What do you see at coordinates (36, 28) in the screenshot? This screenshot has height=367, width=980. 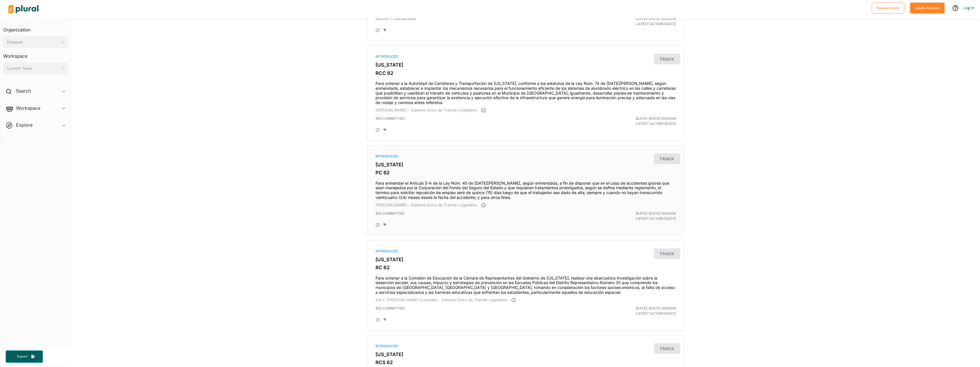 I see `h3: Organization` at bounding box center [36, 28].